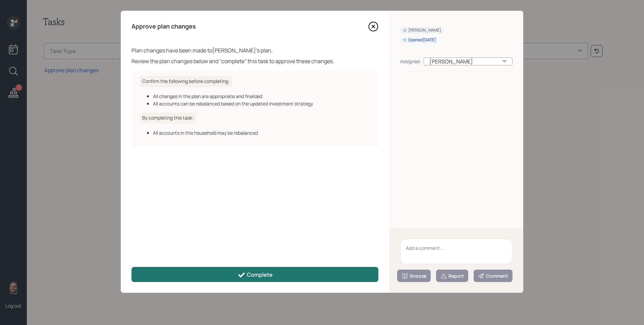 Image resolution: width=644 pixels, height=325 pixels. What do you see at coordinates (493, 276) in the screenshot?
I see `div: Comment` at bounding box center [493, 276].